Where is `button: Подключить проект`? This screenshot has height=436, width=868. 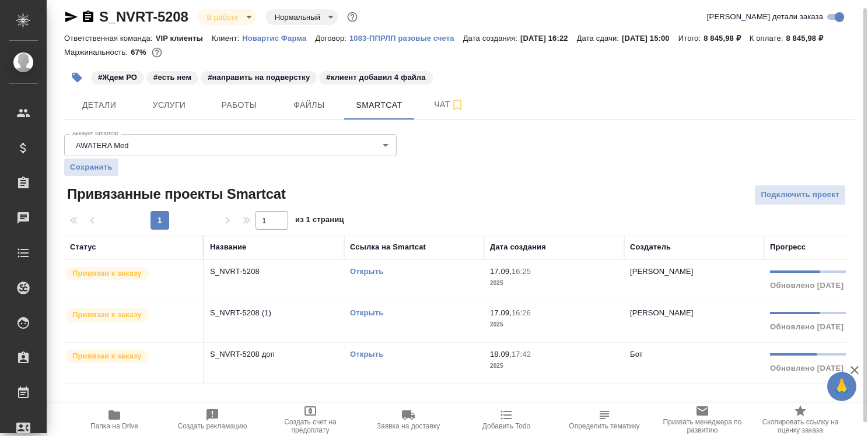
button: Подключить проект is located at coordinates (799, 195).